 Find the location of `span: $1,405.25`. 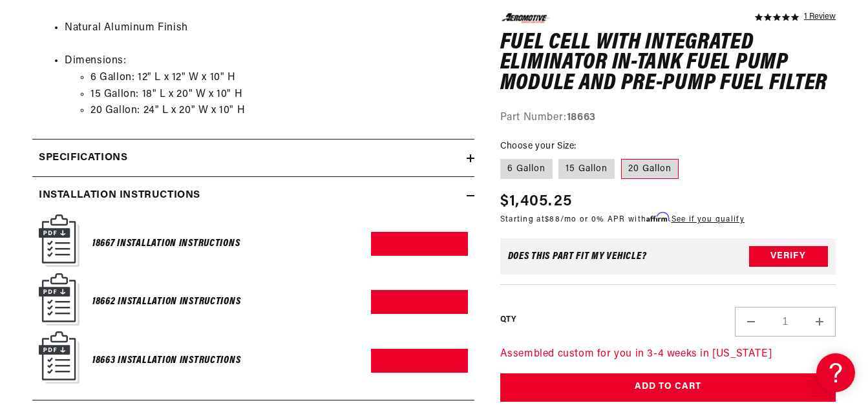

span: $1,405.25 is located at coordinates (536, 202).